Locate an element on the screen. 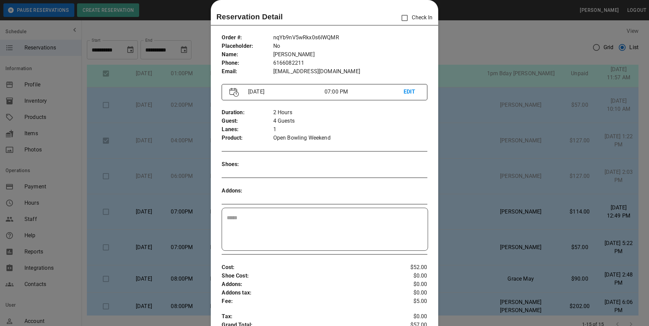 This screenshot has height=326, width=649. p: Placeholder : is located at coordinates (247, 46).